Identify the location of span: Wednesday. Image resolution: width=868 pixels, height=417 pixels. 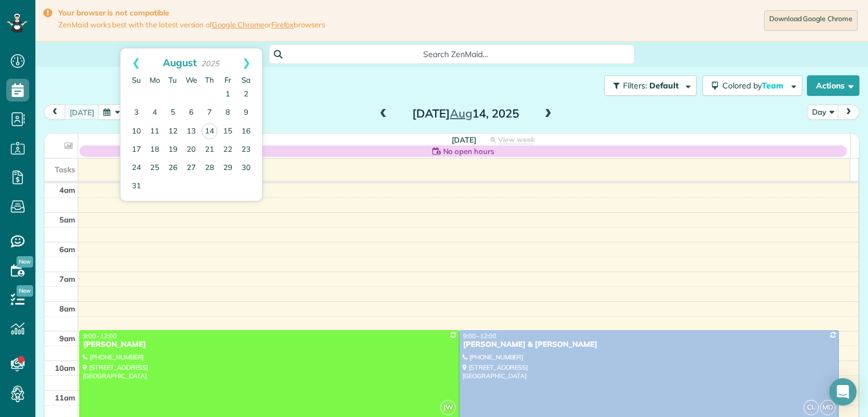
(191, 80).